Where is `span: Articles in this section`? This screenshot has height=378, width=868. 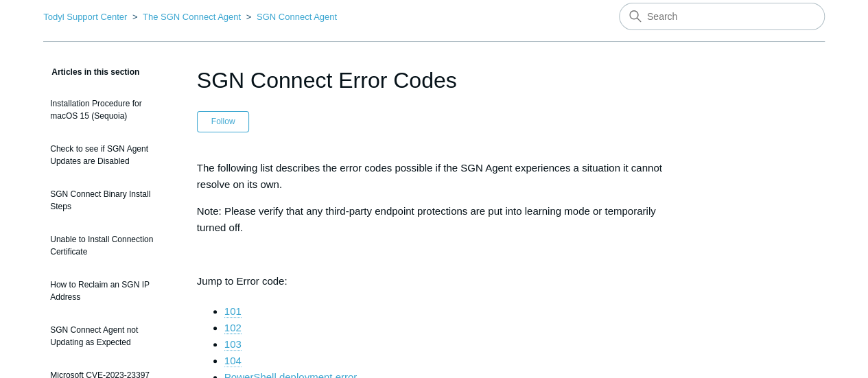
span: Articles in this section is located at coordinates (92, 72).